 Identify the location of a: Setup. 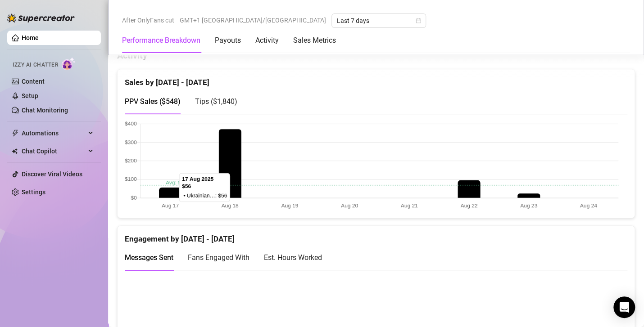
(30, 96).